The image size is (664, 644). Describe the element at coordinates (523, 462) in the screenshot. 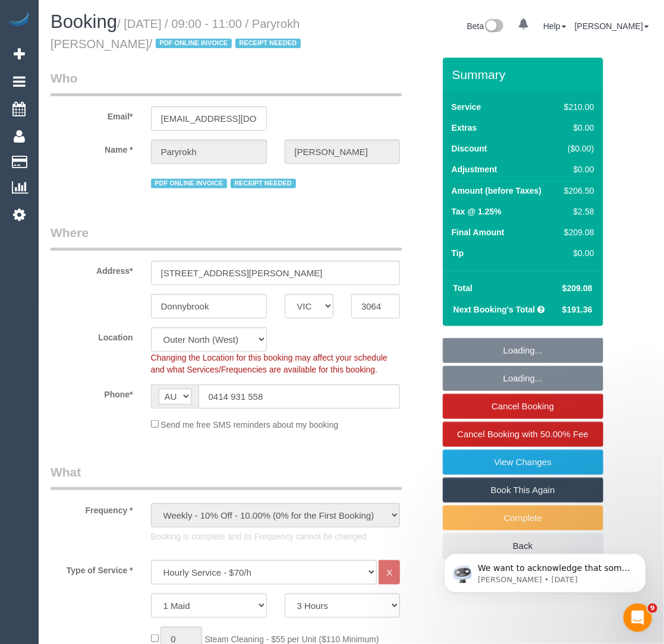

I see `a: View Changes` at that location.